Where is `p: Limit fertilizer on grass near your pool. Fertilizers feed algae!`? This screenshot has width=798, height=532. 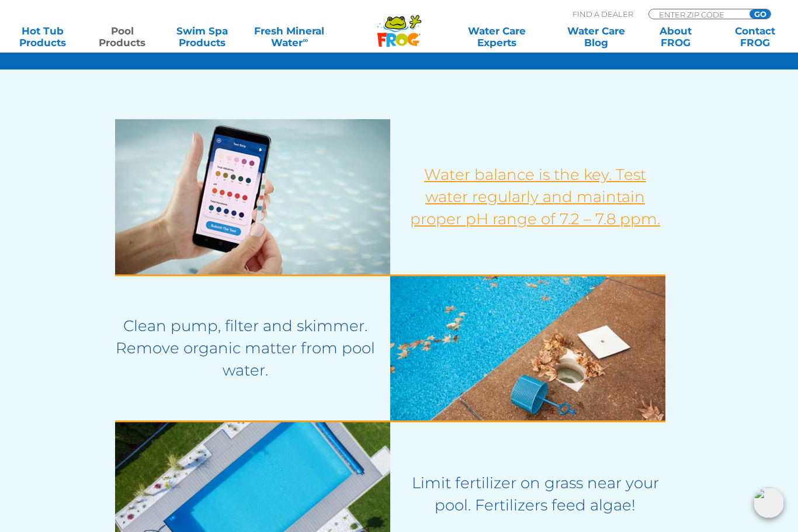
p: Limit fertilizer on grass near your pool. Fertilizers feed algae! is located at coordinates (535, 494).